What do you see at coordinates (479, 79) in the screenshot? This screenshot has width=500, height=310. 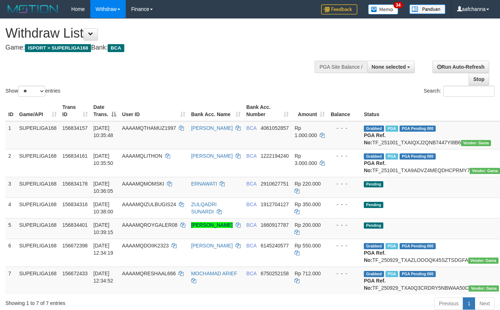 I see `a: Stop` at bounding box center [479, 79].